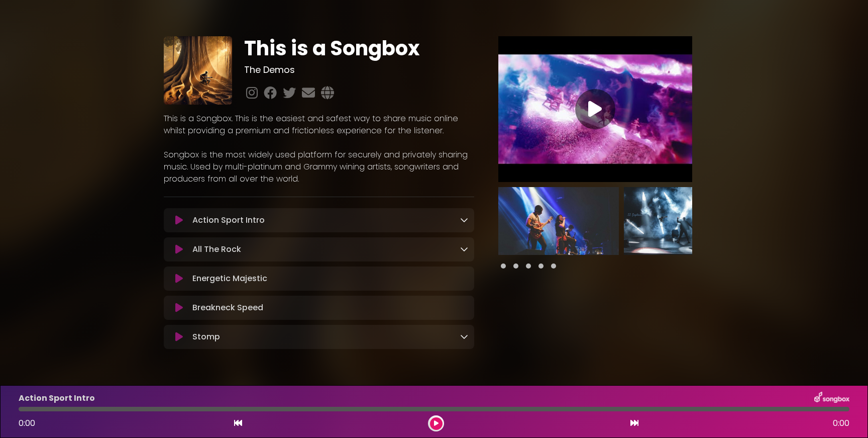 The height and width of the screenshot is (438, 868). What do you see at coordinates (216, 250) in the screenshot?
I see `p: All The Rock` at bounding box center [216, 250].